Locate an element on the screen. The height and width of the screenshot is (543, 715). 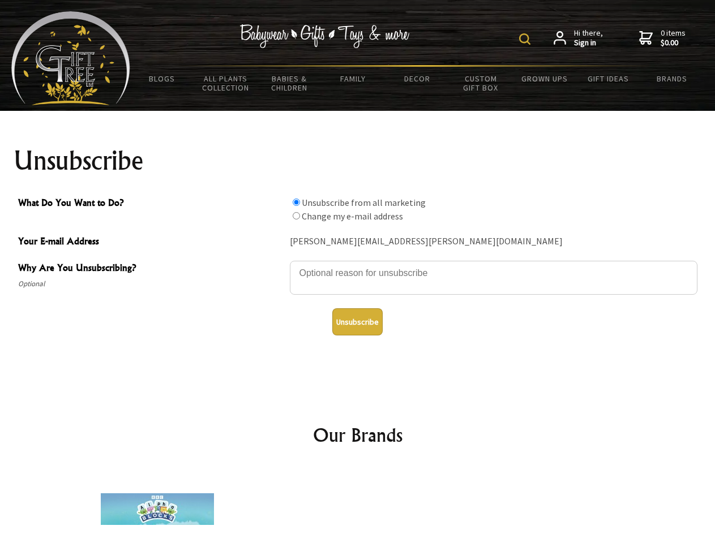
a: Babies & Children is located at coordinates (289, 83).